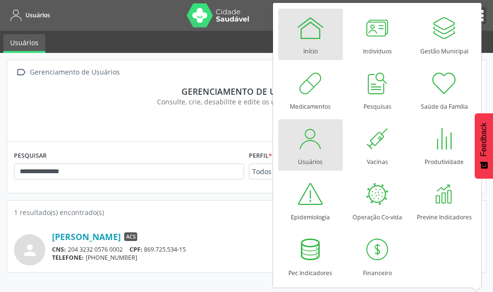 The image size is (493, 292). What do you see at coordinates (68, 257) in the screenshot?
I see `span: TELEFONE:` at bounding box center [68, 257].